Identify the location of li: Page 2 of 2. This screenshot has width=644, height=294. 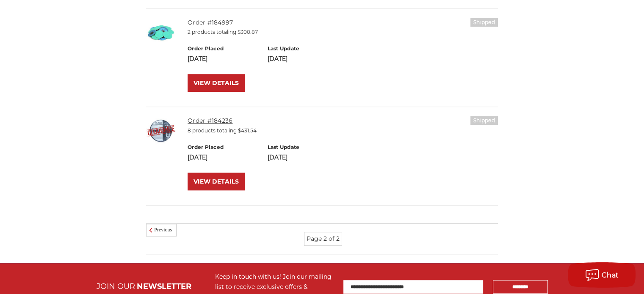
(323, 238).